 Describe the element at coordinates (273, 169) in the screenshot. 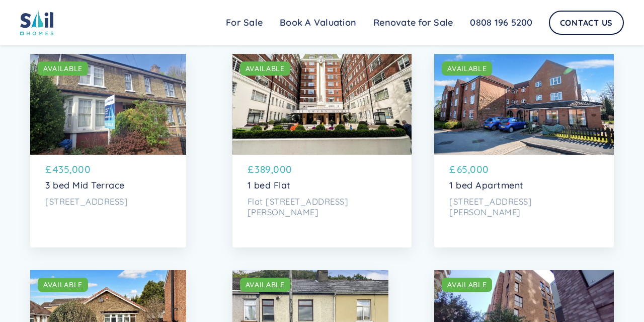

I see `p: 389,000` at that location.